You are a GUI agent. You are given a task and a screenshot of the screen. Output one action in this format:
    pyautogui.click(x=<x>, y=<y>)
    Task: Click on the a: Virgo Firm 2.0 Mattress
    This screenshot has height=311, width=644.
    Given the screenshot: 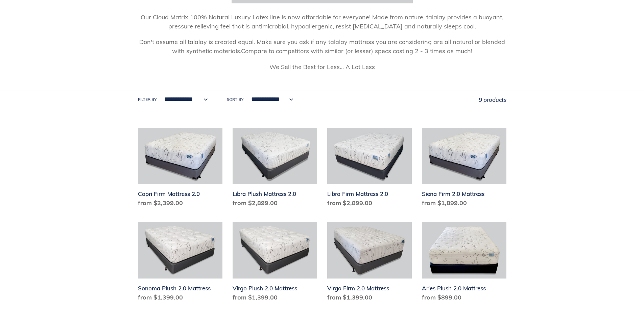 What is the action you would take?
    pyautogui.click(x=370, y=263)
    